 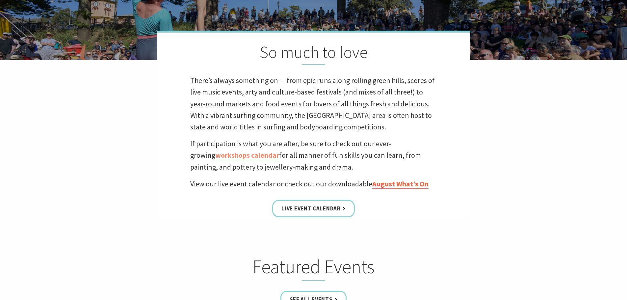 What do you see at coordinates (247, 155) in the screenshot?
I see `a: workshops calendar` at bounding box center [247, 155].